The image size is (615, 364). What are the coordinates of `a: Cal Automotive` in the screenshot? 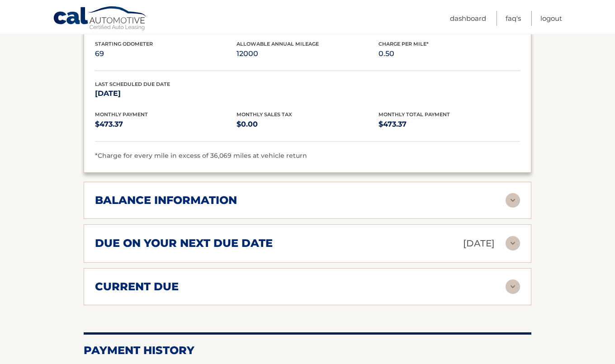 It's located at (100, 19).